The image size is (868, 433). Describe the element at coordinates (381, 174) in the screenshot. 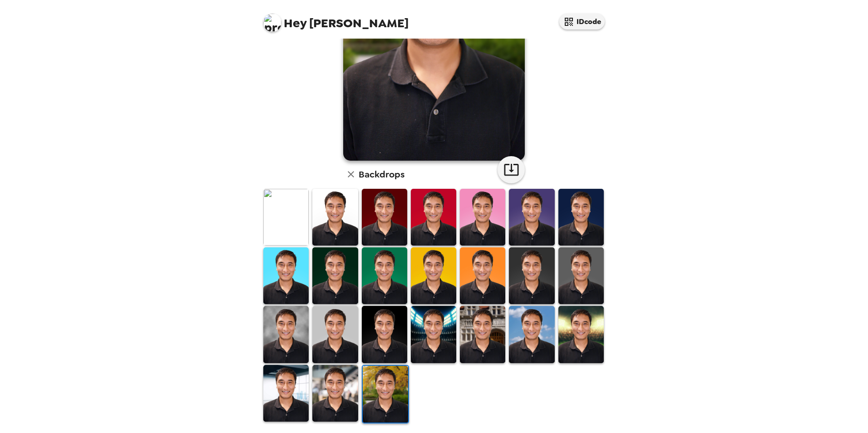

I see `h6: Backdrops` at that location.